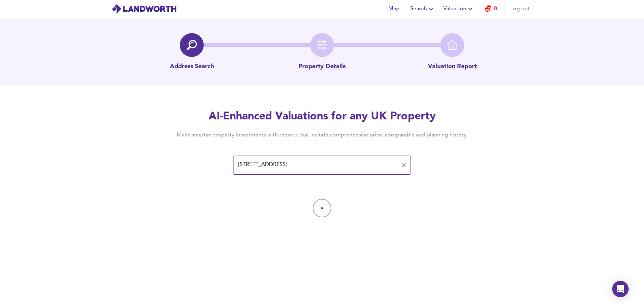 The width and height of the screenshot is (644, 304). What do you see at coordinates (404, 165) in the screenshot?
I see `button: Clear` at bounding box center [404, 165].